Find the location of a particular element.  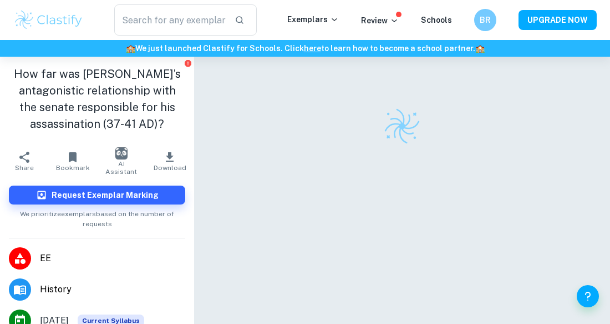

button: Report issue is located at coordinates (188, 63).